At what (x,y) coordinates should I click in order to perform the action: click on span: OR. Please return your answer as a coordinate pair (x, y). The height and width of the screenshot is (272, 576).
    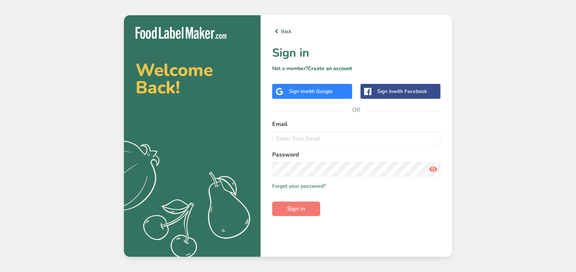
    Looking at the image, I should click on (357, 110).